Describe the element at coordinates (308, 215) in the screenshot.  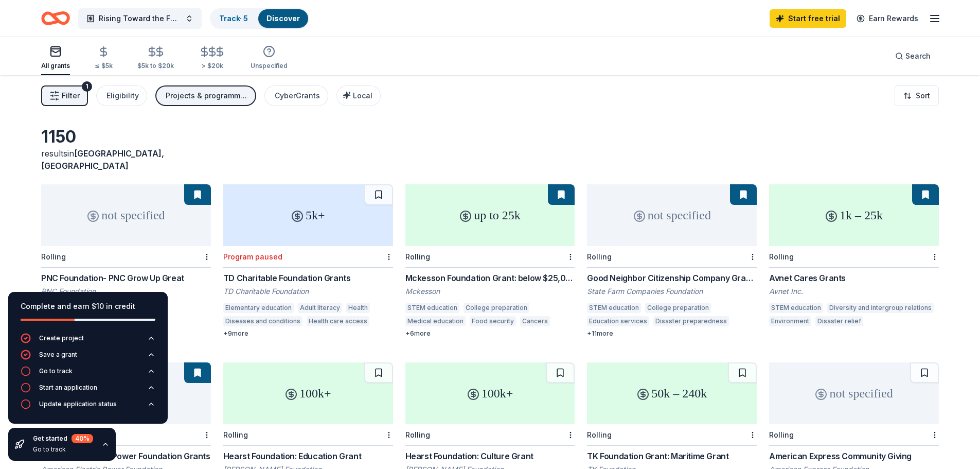
I see `div: 5k+` at that location.